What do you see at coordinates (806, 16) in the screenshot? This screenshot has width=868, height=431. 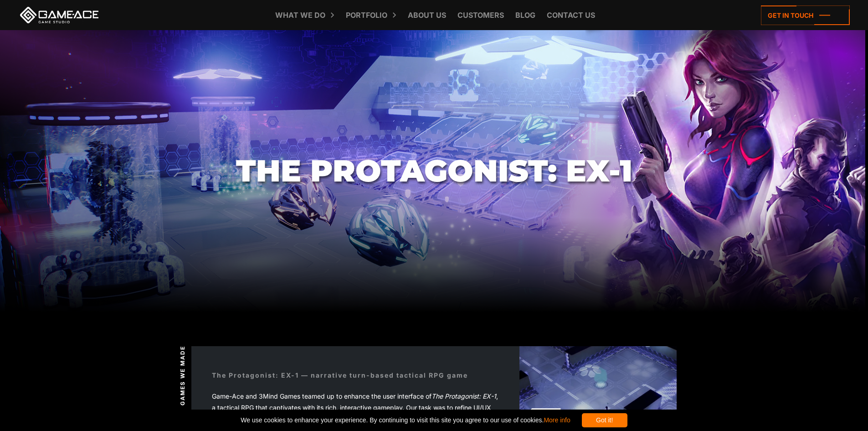 I see `a: Get in touch` at bounding box center [806, 16].